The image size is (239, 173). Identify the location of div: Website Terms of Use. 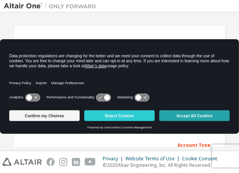
(154, 159).